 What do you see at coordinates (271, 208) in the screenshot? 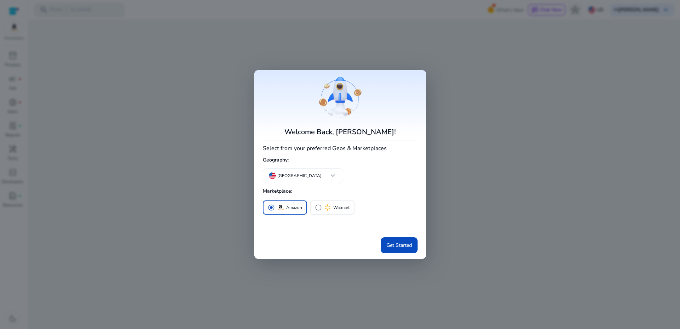
I see `span: radio_button_checked` at bounding box center [271, 208].